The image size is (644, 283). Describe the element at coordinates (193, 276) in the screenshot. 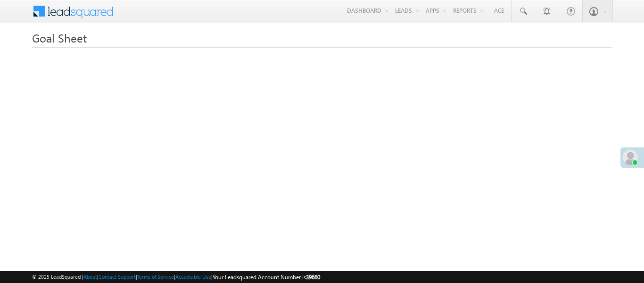

I see `a: Acceptable Use` at that location.